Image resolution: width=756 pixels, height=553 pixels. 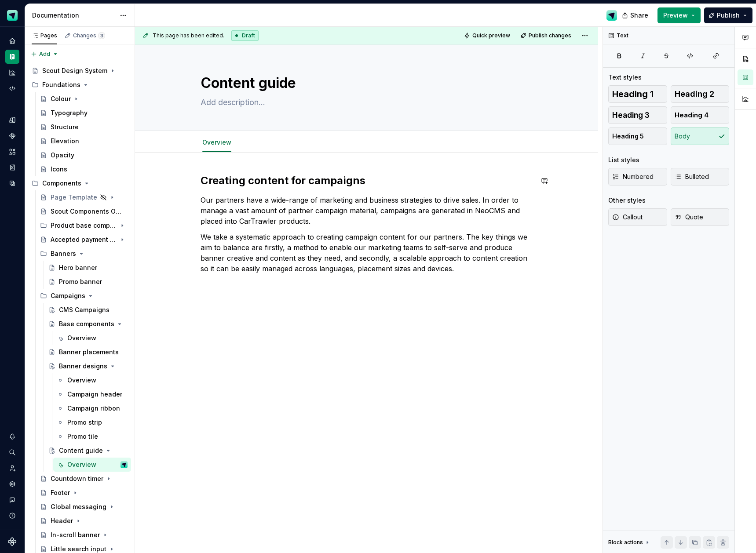 I want to click on a: Base components, so click(x=88, y=324).